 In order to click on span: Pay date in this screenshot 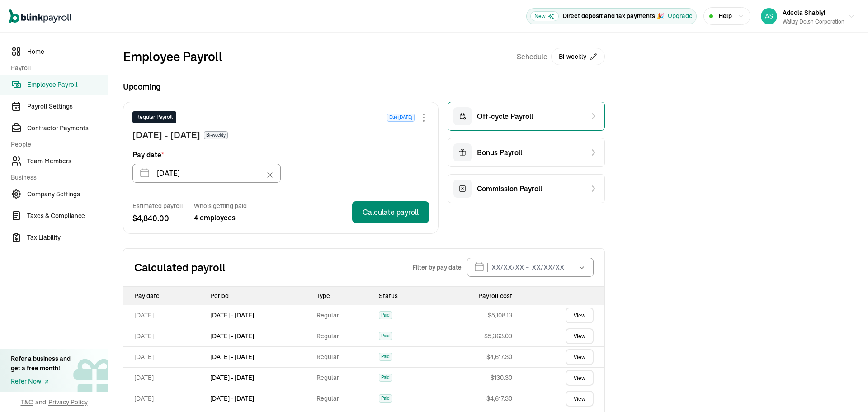, I will do `click(148, 155)`.